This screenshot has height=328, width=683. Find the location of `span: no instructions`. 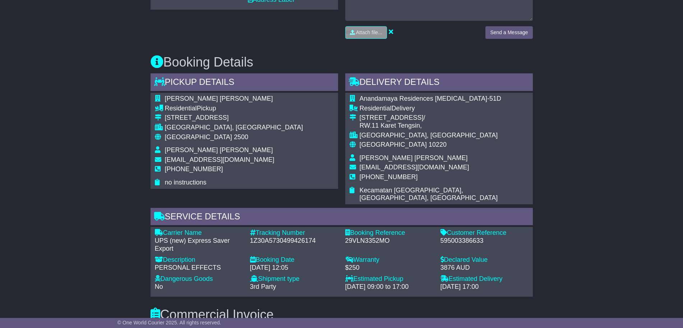

span: no instructions is located at coordinates (186, 182).